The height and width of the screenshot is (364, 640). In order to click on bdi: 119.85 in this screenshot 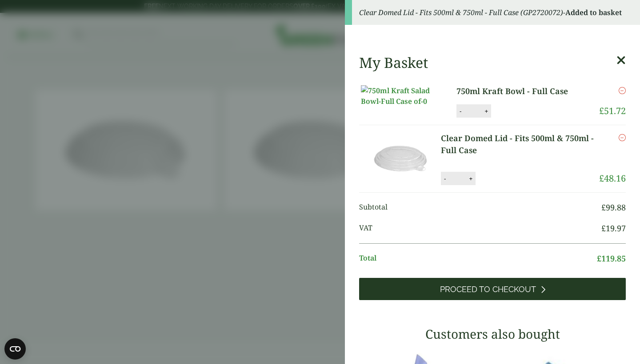, I will do `click(612, 259)`.